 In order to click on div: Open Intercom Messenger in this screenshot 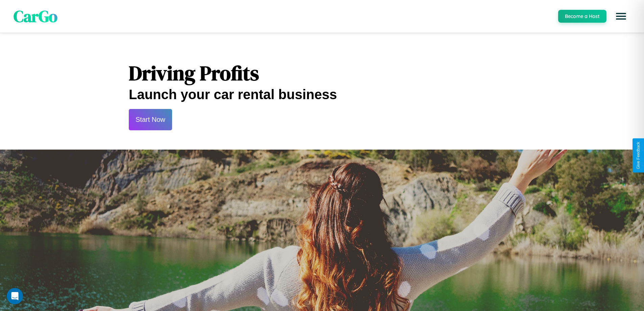, I will do `click(15, 296)`.